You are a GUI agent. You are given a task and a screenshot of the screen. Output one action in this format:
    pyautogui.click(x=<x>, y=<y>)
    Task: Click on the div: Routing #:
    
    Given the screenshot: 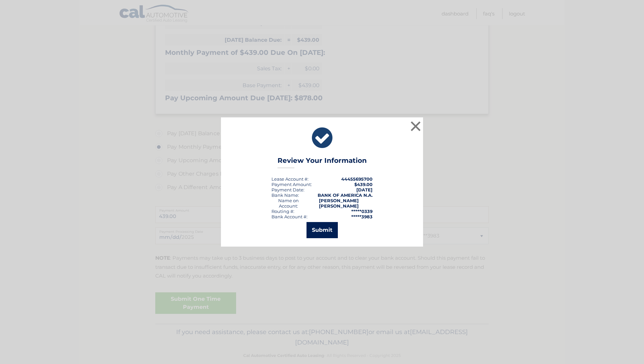 What is the action you would take?
    pyautogui.click(x=283, y=212)
    